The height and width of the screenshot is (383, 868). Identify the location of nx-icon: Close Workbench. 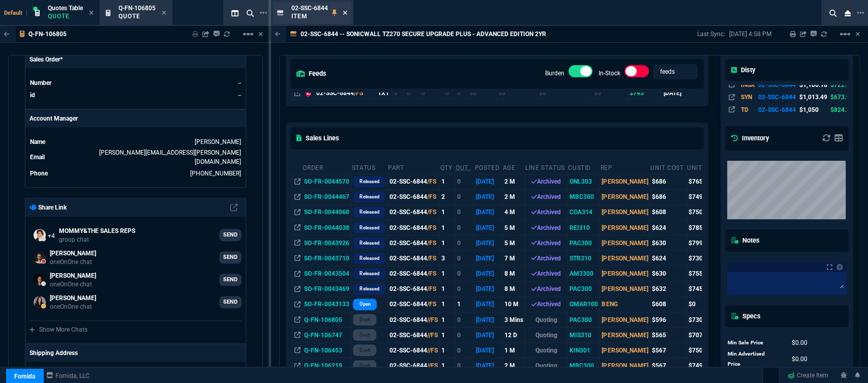
(848, 13).